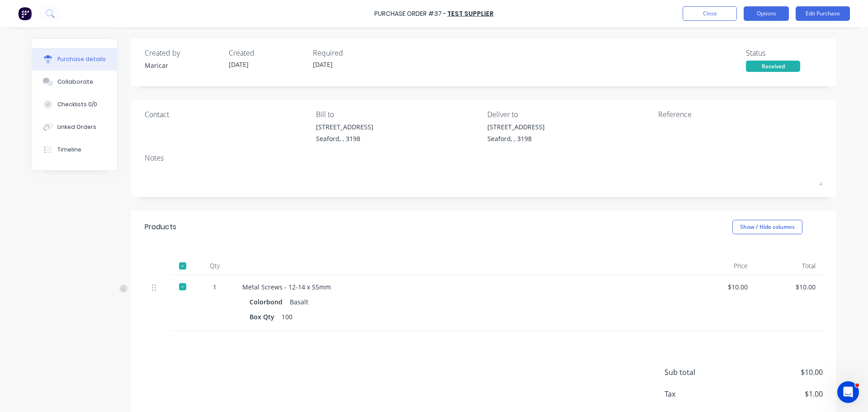 This screenshot has width=868, height=412. What do you see at coordinates (183, 53) in the screenshot?
I see `div: Created by` at bounding box center [183, 53].